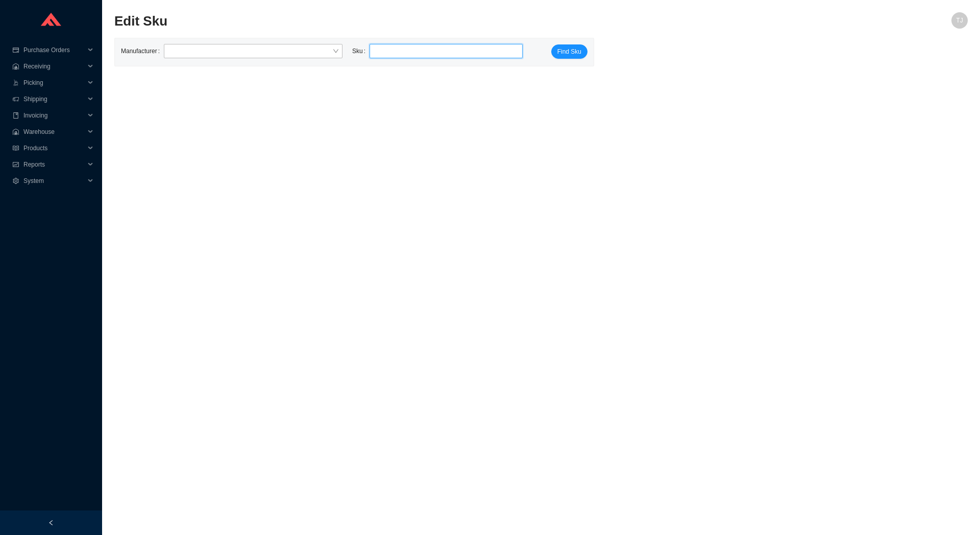  Describe the element at coordinates (142, 51) in the screenshot. I see `label: Manufacturer` at that location.